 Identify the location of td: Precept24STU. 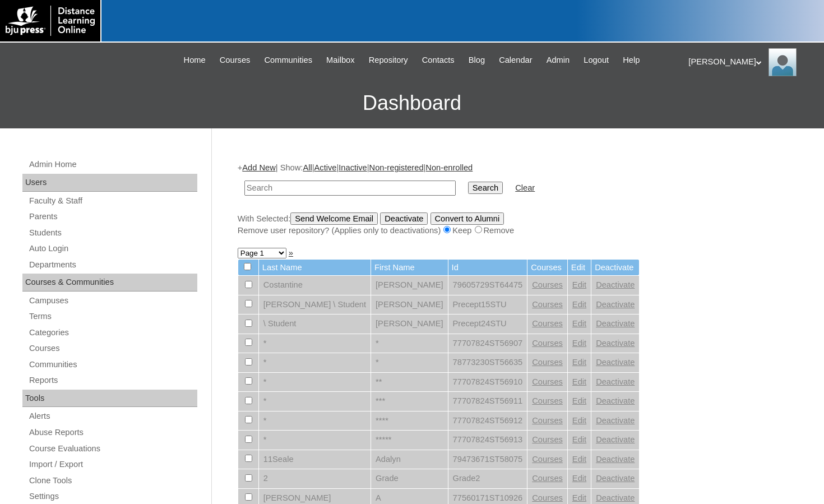
(488, 324).